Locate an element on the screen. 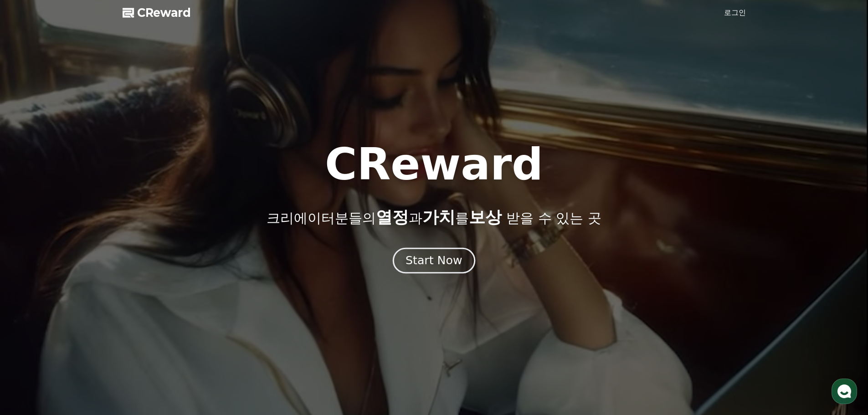 This screenshot has height=415, width=868. span: CReward is located at coordinates (164, 13).